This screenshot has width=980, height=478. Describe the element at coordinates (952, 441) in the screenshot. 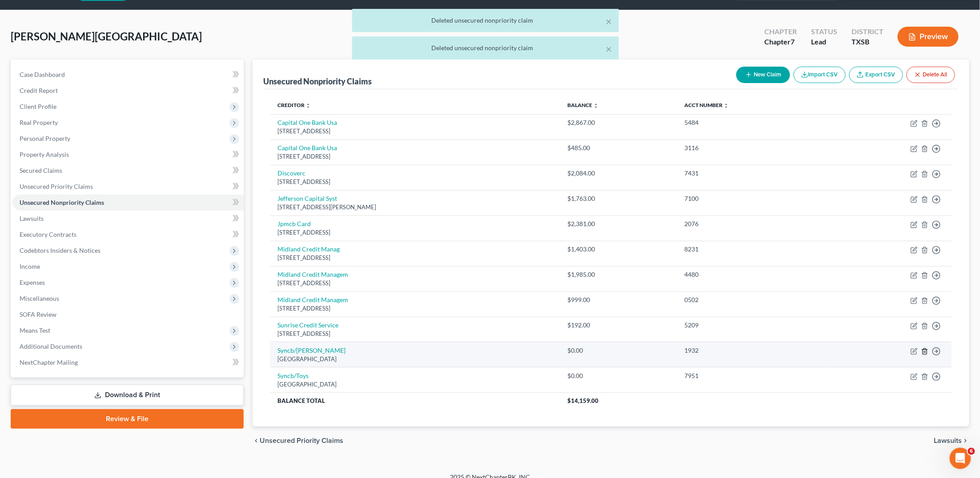

I see `button: Lawsuits chevron_right` at that location.